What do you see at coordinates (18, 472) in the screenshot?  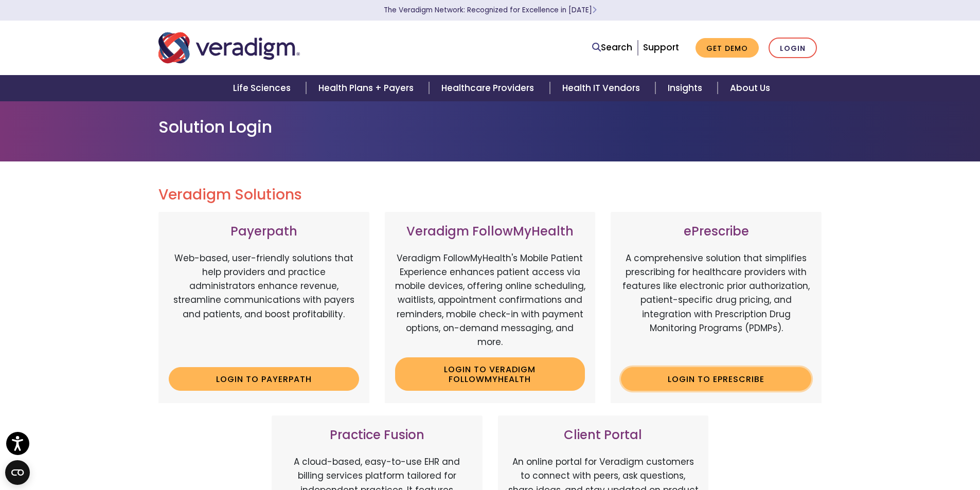 I see `button: Open CMP widget` at bounding box center [18, 472].